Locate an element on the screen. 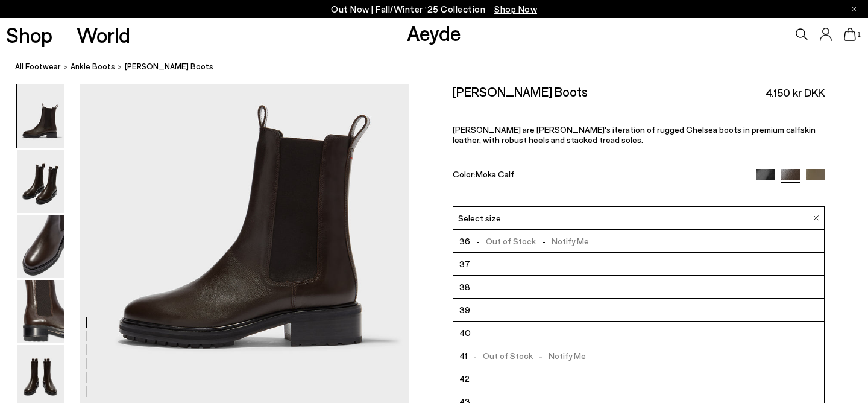 This screenshot has width=868, height=403. span: 37 is located at coordinates (465, 264).